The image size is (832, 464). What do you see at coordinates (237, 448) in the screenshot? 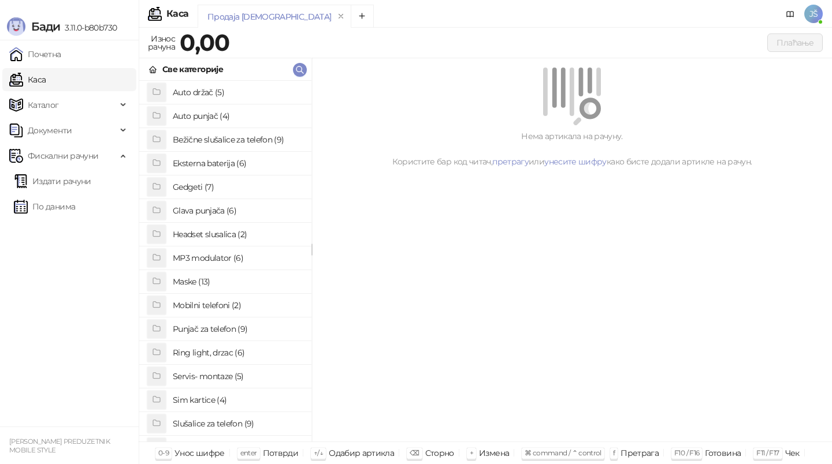
I see `h4: Staklo za telefon (7)` at bounding box center [237, 448].